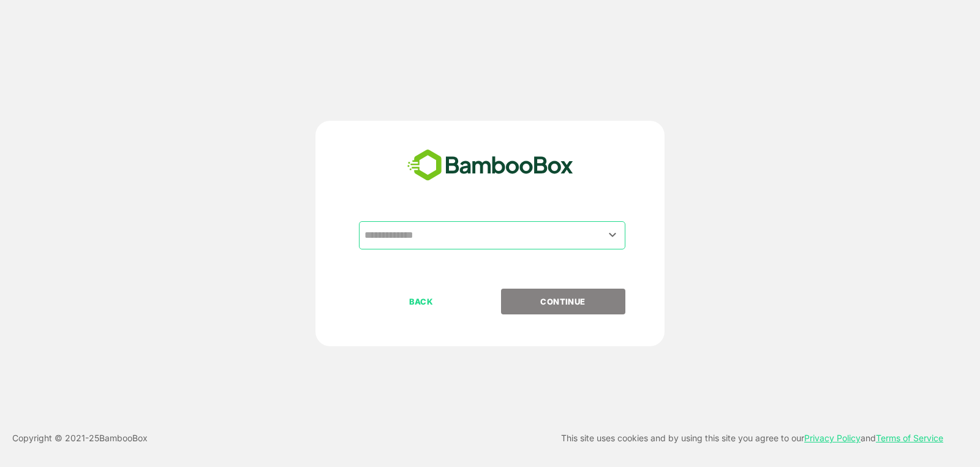 Image resolution: width=980 pixels, height=467 pixels. I want to click on button: Open, so click(613, 235).